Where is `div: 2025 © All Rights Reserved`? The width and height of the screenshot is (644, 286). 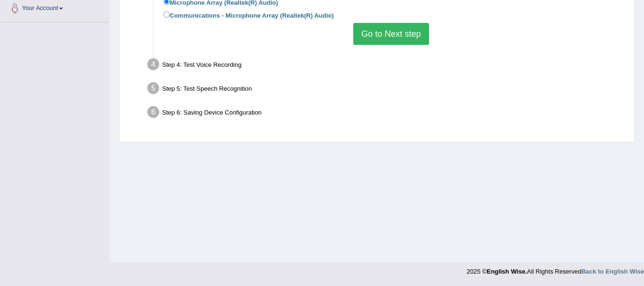 div: 2025 © All Rights Reserved is located at coordinates (555, 269).